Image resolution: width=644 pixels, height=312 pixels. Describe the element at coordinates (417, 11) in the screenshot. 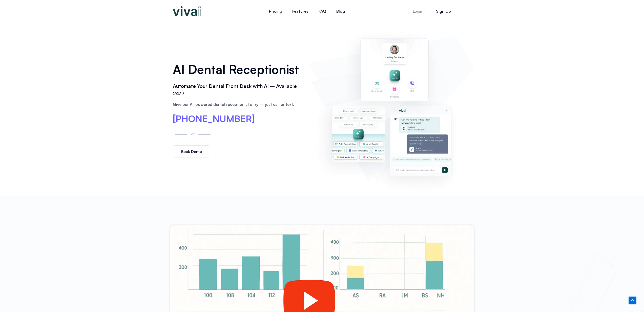

I see `span: Login` at that location.